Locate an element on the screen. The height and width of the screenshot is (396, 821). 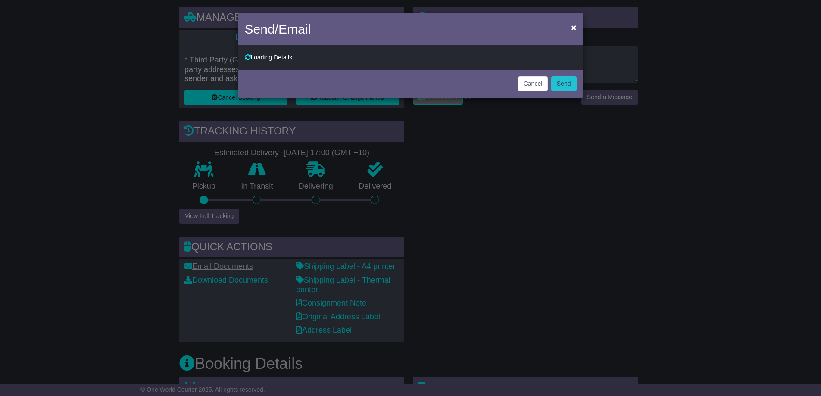
button: Send is located at coordinates (563, 84).